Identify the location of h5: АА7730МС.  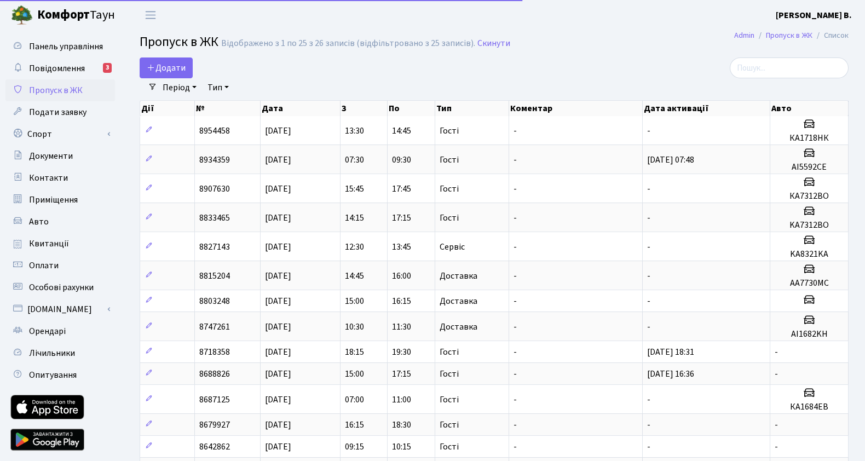
(809, 283).